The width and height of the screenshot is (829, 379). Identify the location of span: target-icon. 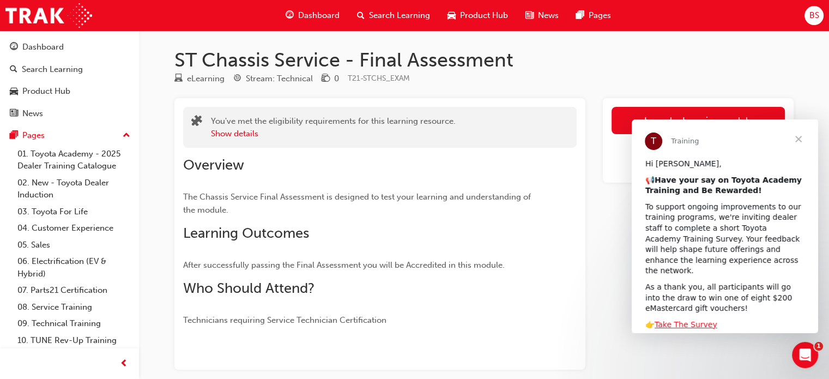
(237, 79).